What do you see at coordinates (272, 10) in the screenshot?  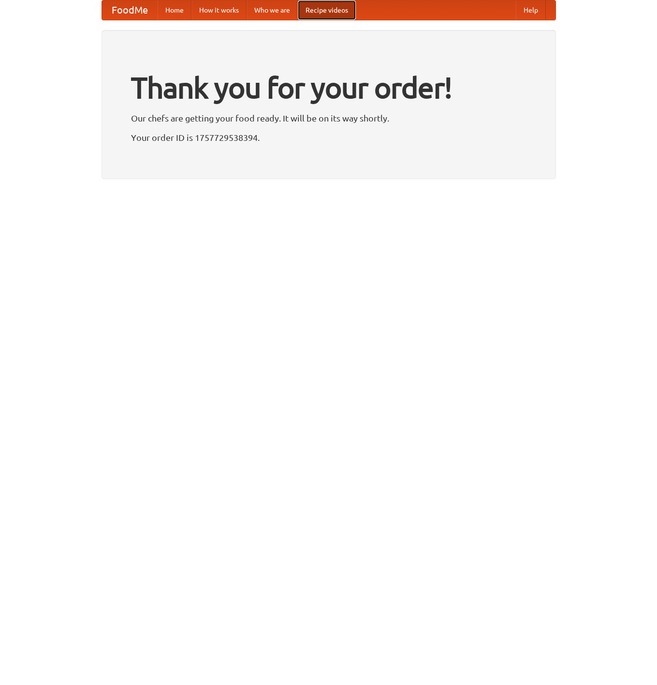 I see `a: Who we are` at bounding box center [272, 10].